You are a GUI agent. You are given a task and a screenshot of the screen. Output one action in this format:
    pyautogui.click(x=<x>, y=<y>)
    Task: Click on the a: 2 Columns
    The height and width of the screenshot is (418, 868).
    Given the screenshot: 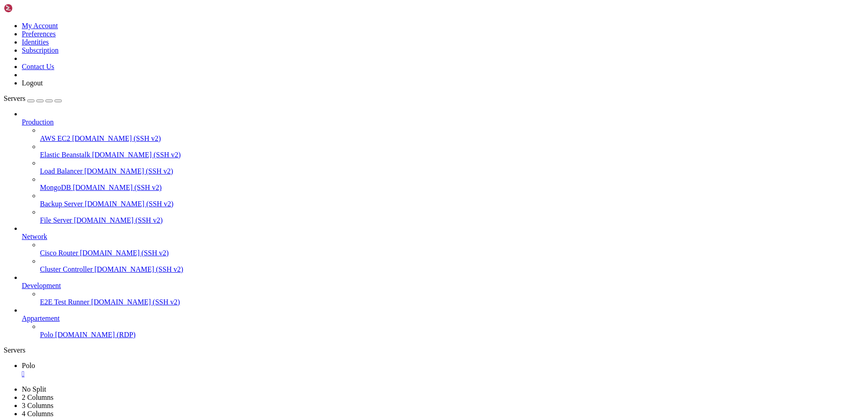 What is the action you would take?
    pyautogui.click(x=38, y=397)
    